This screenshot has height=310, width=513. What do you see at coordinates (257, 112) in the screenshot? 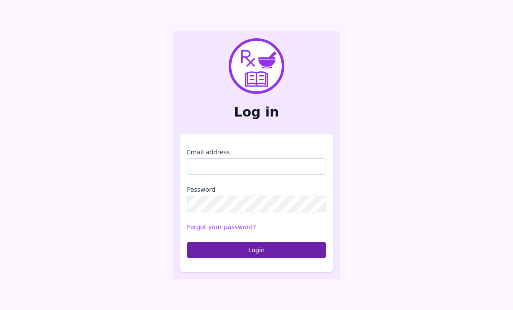
I see `h2: Log in` at bounding box center [257, 112].